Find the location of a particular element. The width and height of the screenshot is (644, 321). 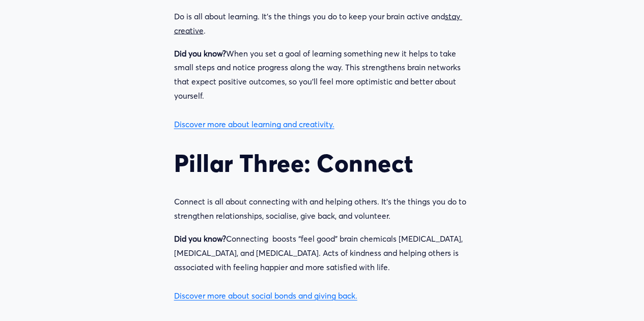

p: Connect is all about connecting with and helping others. It’s the things you do to strengthen rel... is located at coordinates (322, 209).